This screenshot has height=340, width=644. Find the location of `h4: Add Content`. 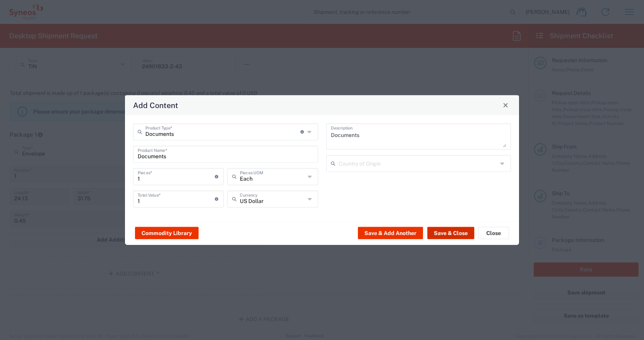

h4: Add Content is located at coordinates (155, 105).